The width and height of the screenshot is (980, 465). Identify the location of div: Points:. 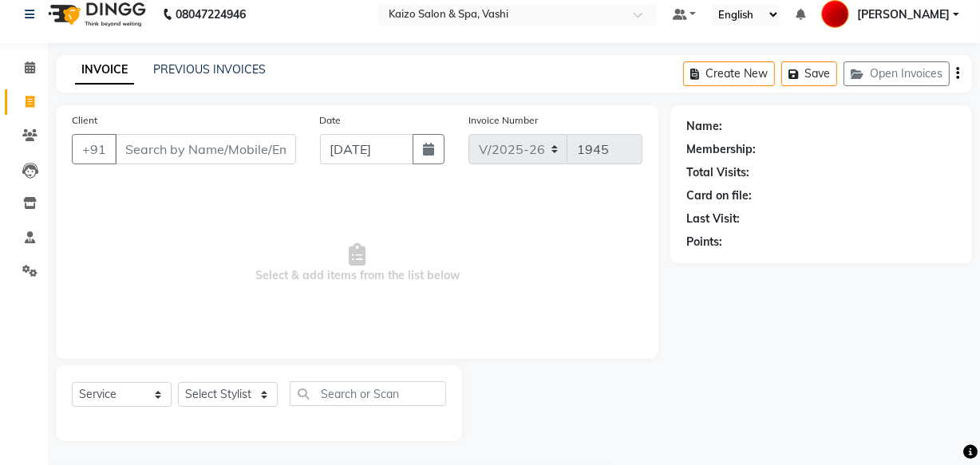
(704, 241).